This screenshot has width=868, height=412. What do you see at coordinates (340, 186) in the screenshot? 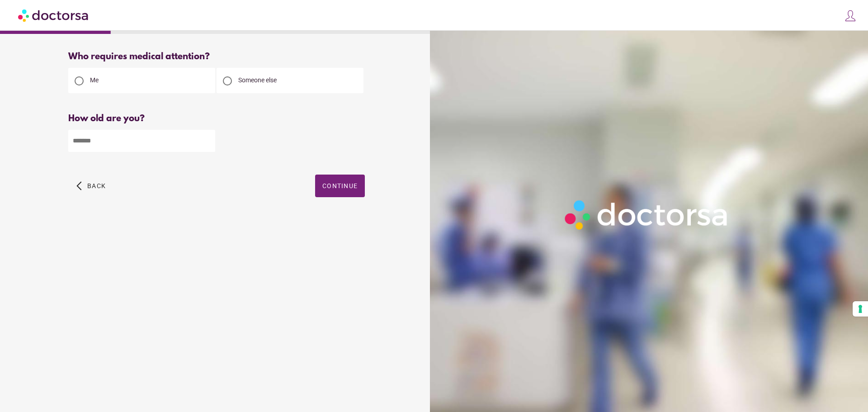
I see `button: Continue` at bounding box center [340, 186].